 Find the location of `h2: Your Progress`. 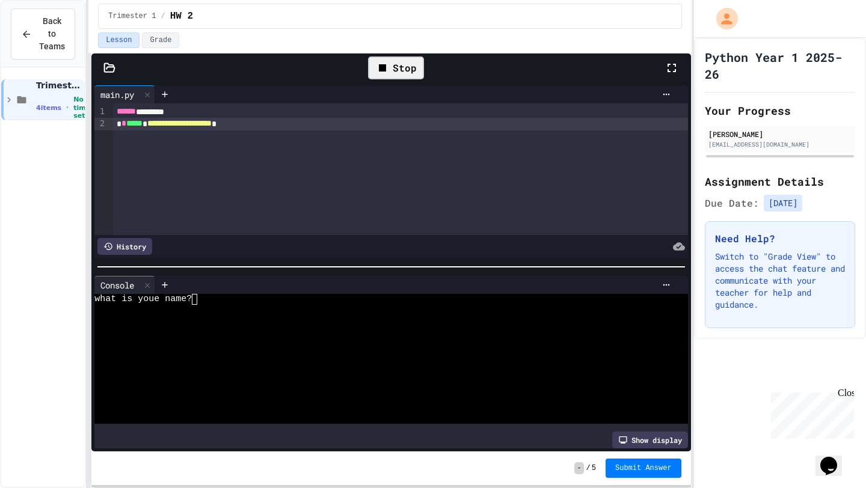

h2: Your Progress is located at coordinates (780, 111).